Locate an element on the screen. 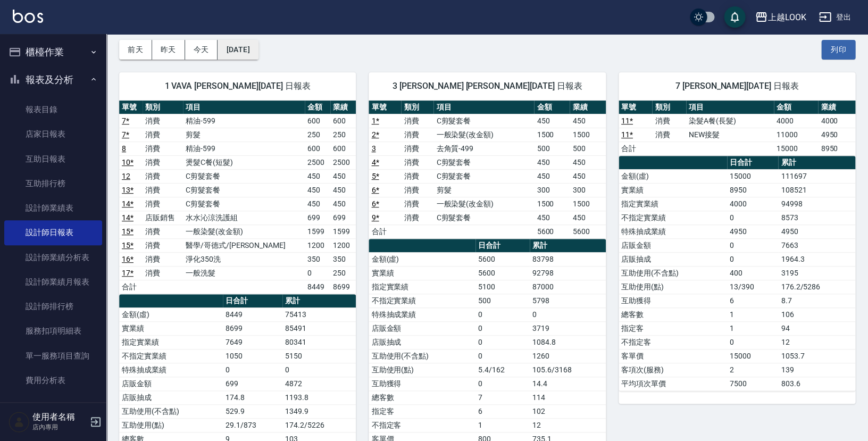  td: 300 is located at coordinates (587, 190).